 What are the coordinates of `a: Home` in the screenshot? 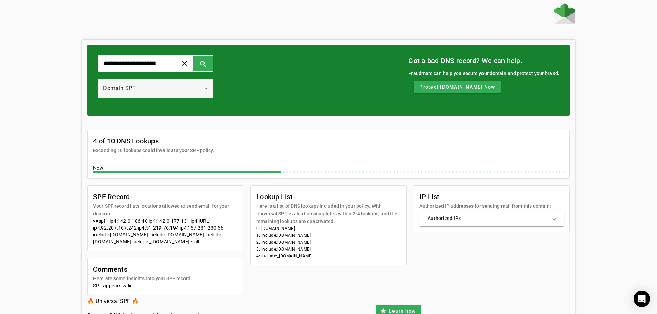 It's located at (564, 14).